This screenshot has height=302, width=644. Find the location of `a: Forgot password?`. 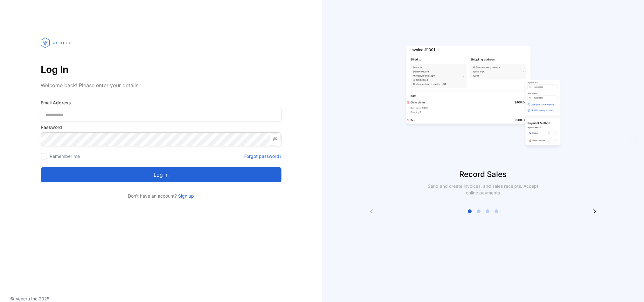

a: Forgot password? is located at coordinates (263, 156).